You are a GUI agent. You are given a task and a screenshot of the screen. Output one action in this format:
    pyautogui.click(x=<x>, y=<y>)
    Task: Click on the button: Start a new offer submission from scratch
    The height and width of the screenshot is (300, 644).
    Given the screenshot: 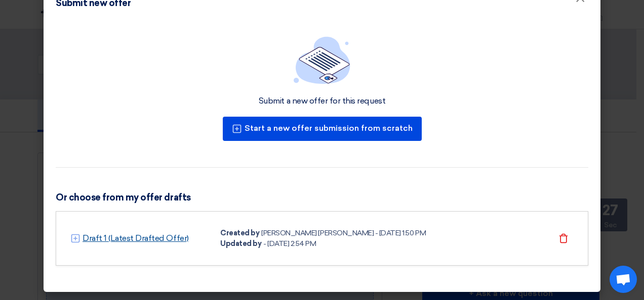 What is the action you would take?
    pyautogui.click(x=322, y=129)
    